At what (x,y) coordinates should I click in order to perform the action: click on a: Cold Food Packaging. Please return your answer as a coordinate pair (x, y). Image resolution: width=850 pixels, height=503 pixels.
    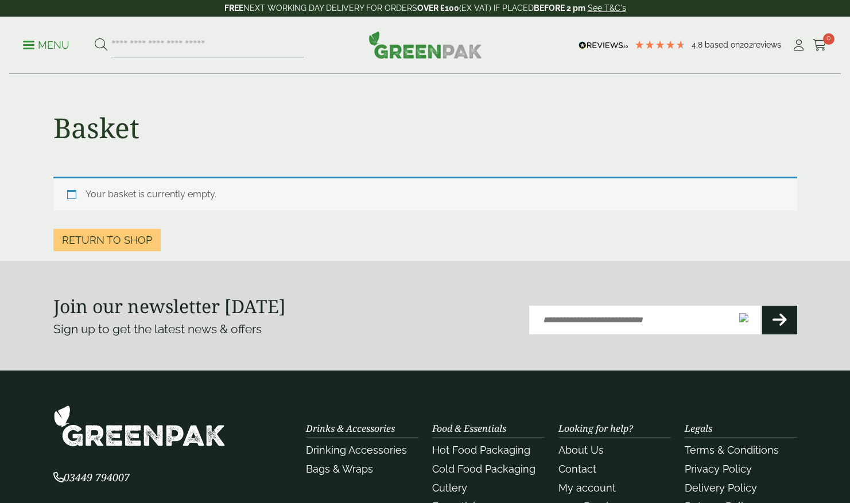
    Looking at the image, I should click on (484, 469).